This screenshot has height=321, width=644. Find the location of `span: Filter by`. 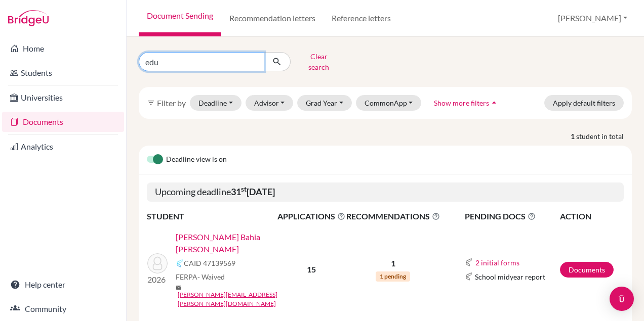

span: Filter by is located at coordinates (171, 103).